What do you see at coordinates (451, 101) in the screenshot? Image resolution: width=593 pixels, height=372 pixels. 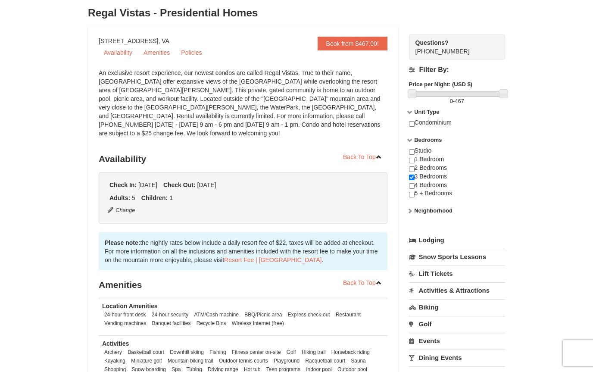 I see `span: 0` at bounding box center [451, 101].